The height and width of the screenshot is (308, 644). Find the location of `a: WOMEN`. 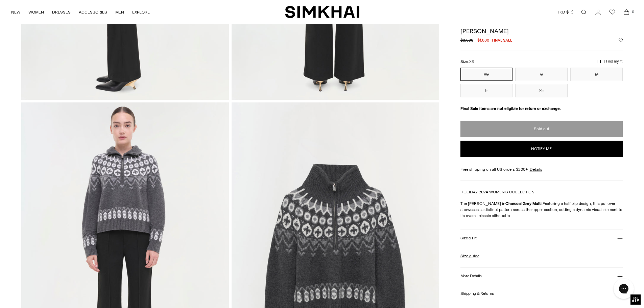

a: WOMEN is located at coordinates (36, 12).